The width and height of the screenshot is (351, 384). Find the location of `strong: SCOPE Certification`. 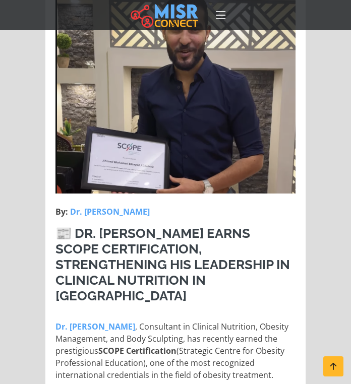

strong: SCOPE Certification is located at coordinates (137, 351).